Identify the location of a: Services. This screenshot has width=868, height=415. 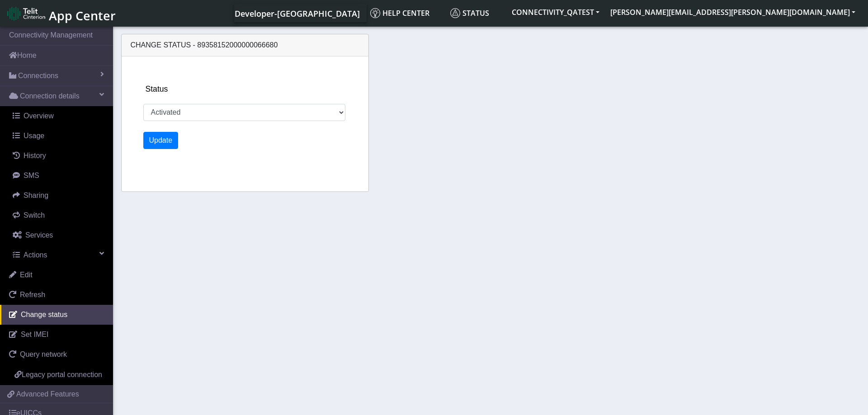
(58, 235).